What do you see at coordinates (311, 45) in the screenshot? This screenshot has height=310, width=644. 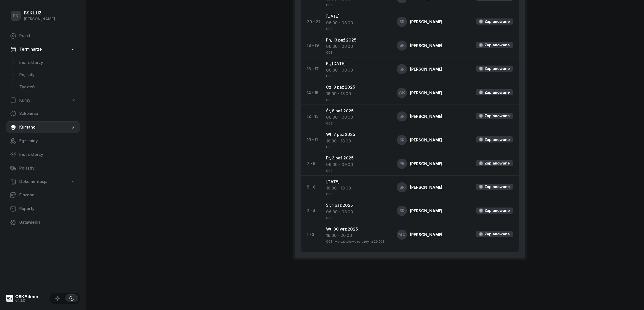 I see `td: 18 - 19` at bounding box center [311, 45].